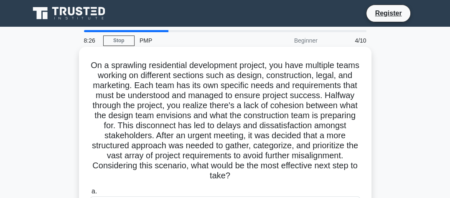 The image size is (450, 198). Describe the element at coordinates (347, 41) in the screenshot. I see `div: 4/10` at that location.